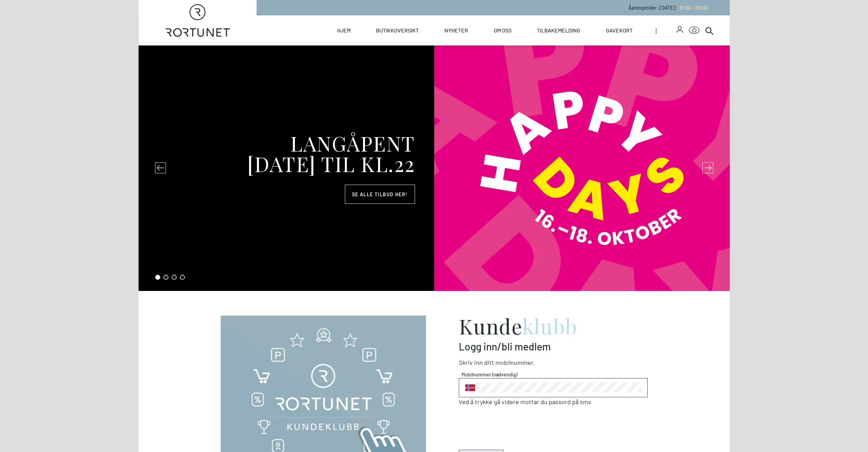  What do you see at coordinates (694, 31) in the screenshot?
I see `button: Open Accessibility Menu` at bounding box center [694, 31].